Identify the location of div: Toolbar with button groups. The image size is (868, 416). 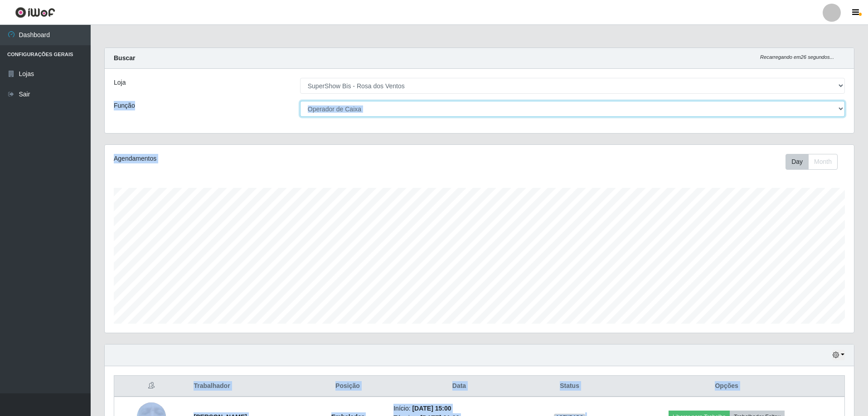
(815, 162).